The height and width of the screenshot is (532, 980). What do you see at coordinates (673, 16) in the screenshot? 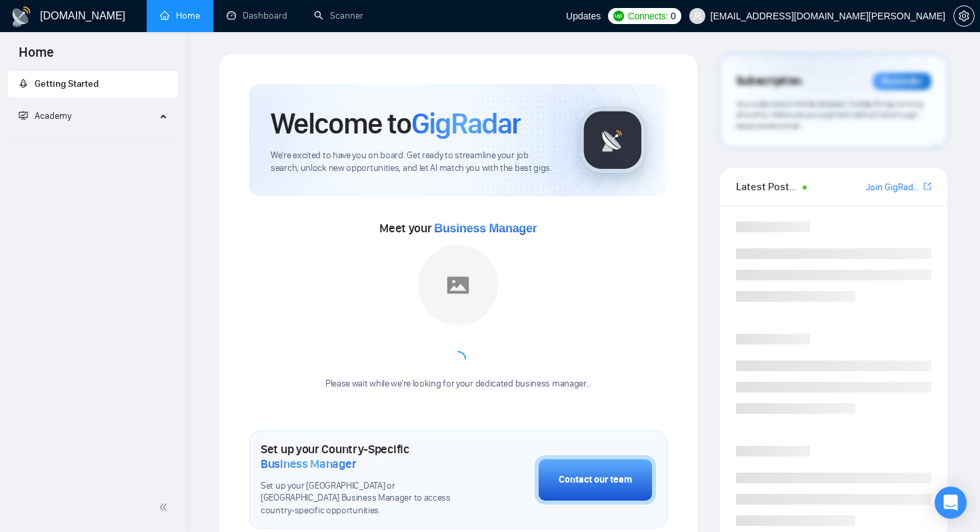
I see `span: 0` at bounding box center [673, 16].